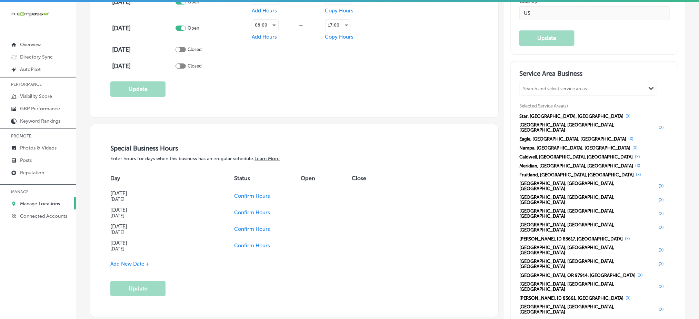 This screenshot has height=319, width=699. Describe the element at coordinates (555, 89) in the screenshot. I see `div: Search and select service areas` at that location.